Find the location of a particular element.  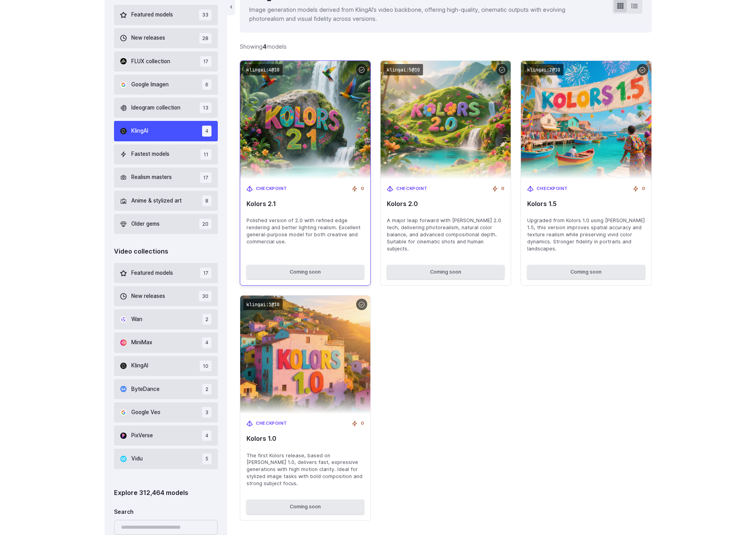

img: Kolors 2.0 is located at coordinates (445, 120).